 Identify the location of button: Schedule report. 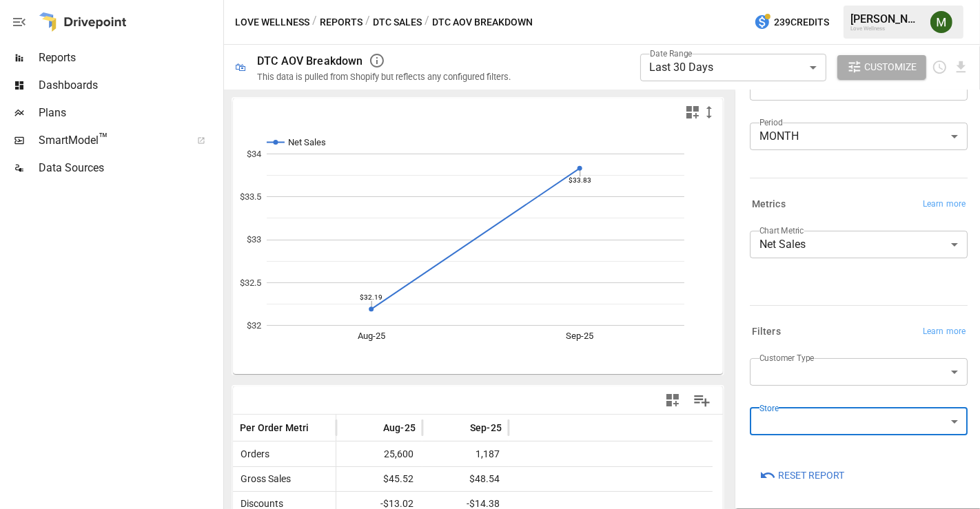
(939, 67).